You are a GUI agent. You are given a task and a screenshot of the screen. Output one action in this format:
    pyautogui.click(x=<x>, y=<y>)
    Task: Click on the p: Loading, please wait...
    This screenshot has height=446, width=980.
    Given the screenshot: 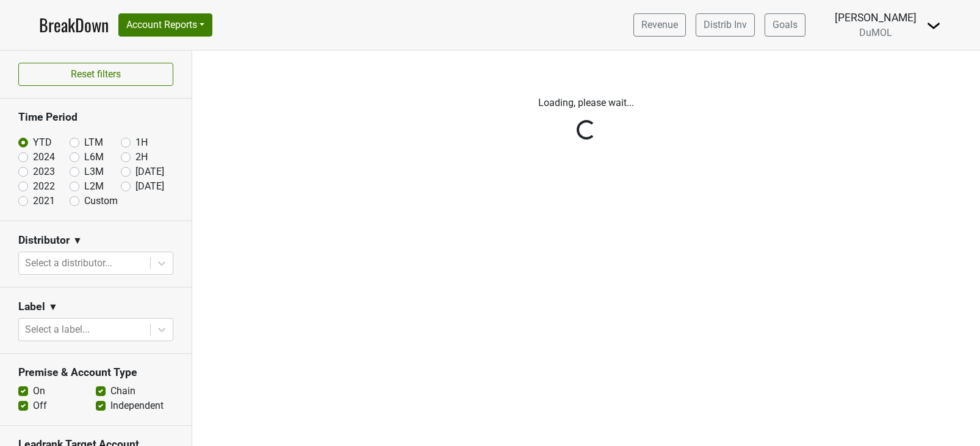 What is the action you would take?
    pyautogui.click(x=586, y=103)
    